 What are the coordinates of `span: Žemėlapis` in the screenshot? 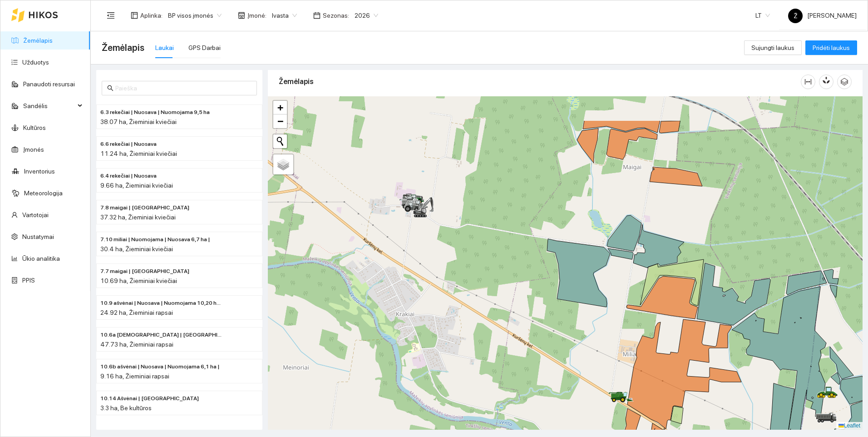 It's located at (123, 48).